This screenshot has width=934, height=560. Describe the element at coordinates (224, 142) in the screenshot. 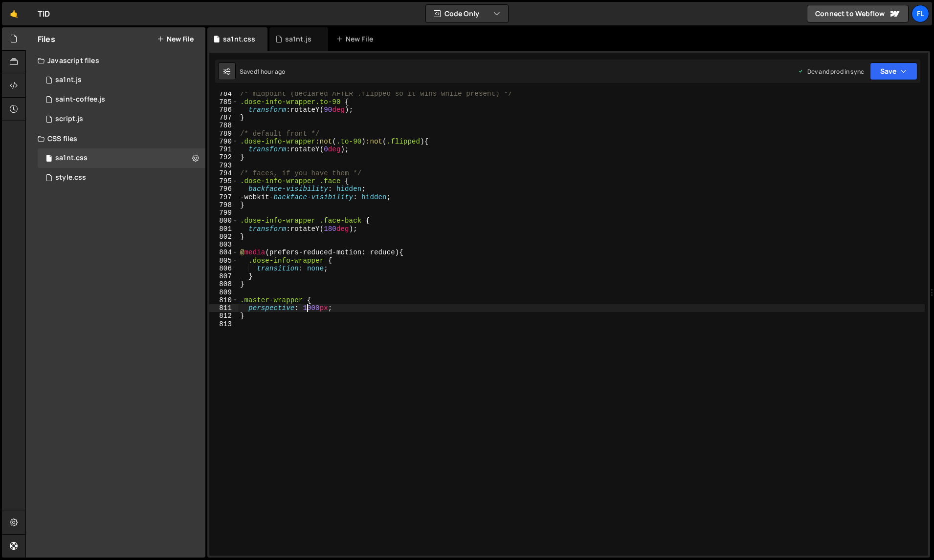

I see `div: 790` at that location.